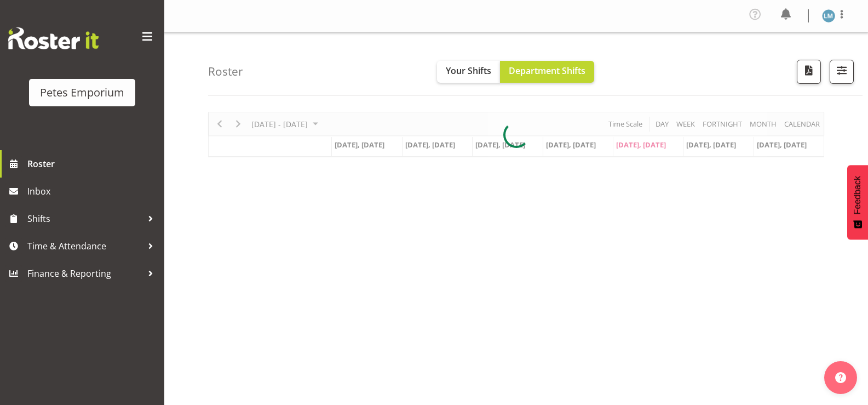 The height and width of the screenshot is (405, 868). What do you see at coordinates (809, 72) in the screenshot?
I see `button: Download a PDF of the roster according to the set date range.` at bounding box center [809, 72].